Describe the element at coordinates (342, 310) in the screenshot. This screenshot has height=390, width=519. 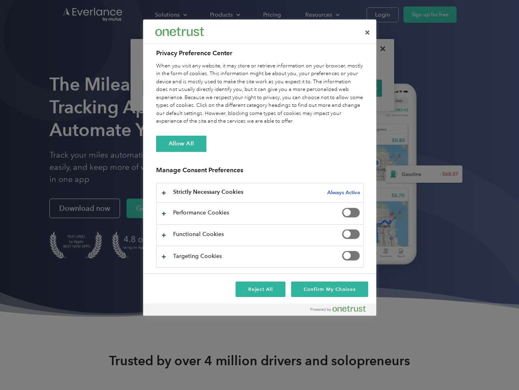
I see `a: Powered by OneTrust Opens in a new Tab` at that location.